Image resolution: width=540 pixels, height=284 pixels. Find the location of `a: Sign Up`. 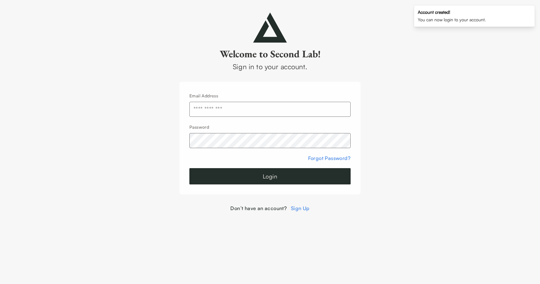

a: Sign Up is located at coordinates (301, 208).